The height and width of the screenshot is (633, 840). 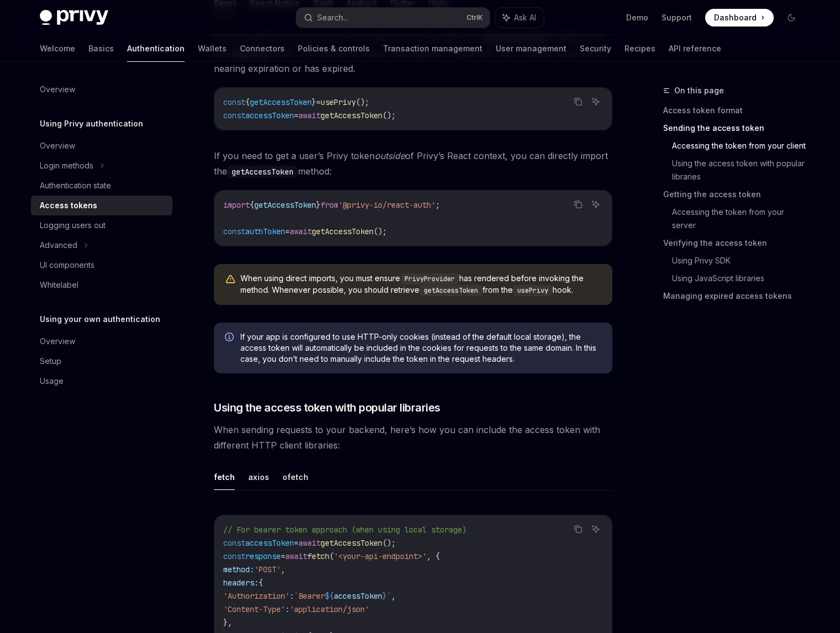 What do you see at coordinates (100, 319) in the screenshot?
I see `h5: Using your own authentication` at bounding box center [100, 319].